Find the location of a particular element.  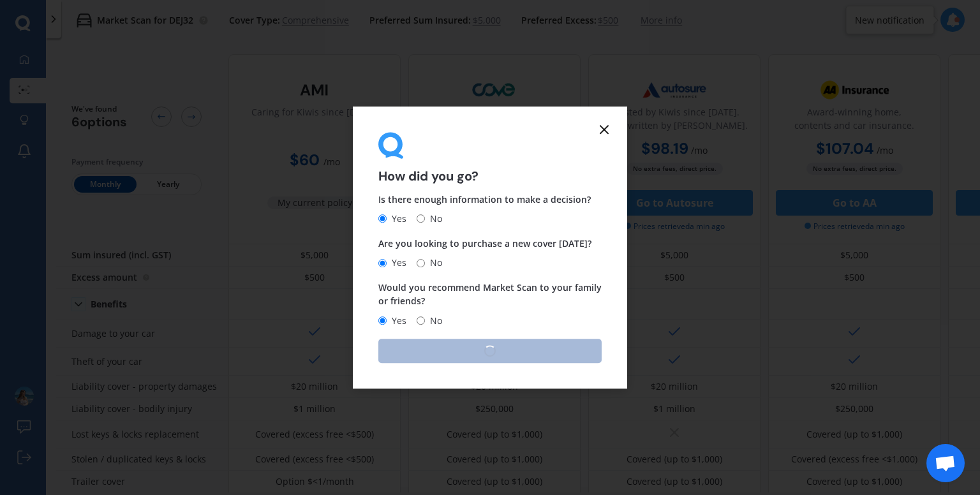

span: Would you recommend Market Scan to your family or friends? is located at coordinates (490, 294).